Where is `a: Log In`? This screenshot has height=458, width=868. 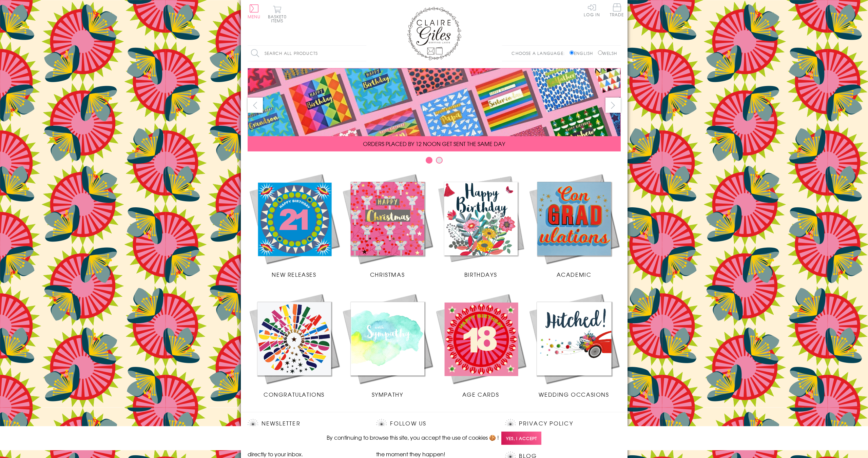
a: Log In is located at coordinates (591, 9).